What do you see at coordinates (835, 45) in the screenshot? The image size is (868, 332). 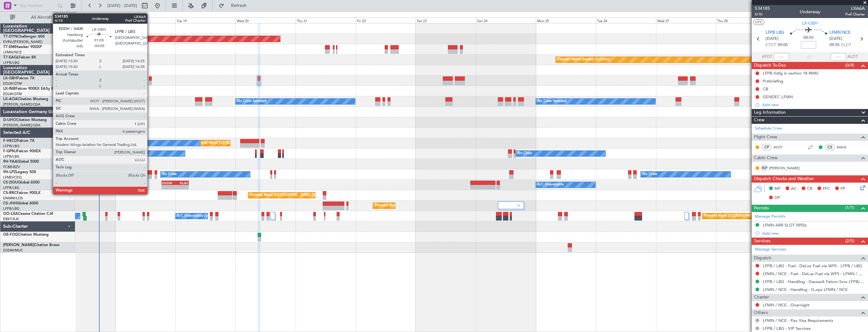 I see `span: 09:55` at bounding box center [835, 45].